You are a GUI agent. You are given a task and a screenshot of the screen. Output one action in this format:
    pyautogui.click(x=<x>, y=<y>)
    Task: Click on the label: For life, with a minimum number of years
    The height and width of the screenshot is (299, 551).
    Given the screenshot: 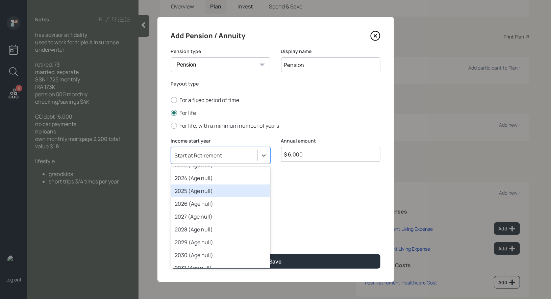 What is the action you would take?
    pyautogui.click(x=276, y=126)
    